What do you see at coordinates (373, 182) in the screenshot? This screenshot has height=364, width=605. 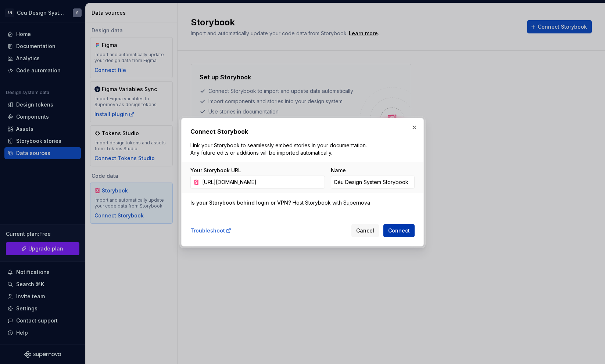 I see `input: Custom Storybook Name` at bounding box center [373, 182].